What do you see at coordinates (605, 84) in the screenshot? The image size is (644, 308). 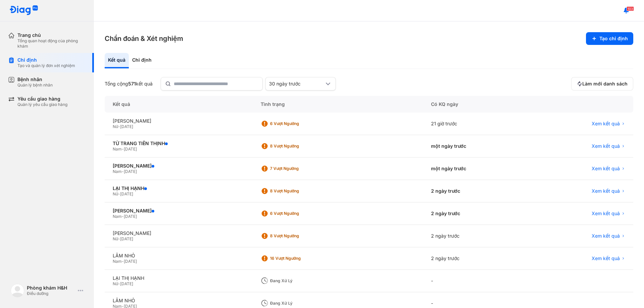 I see `span: Làm mới danh sách` at bounding box center [605, 84].